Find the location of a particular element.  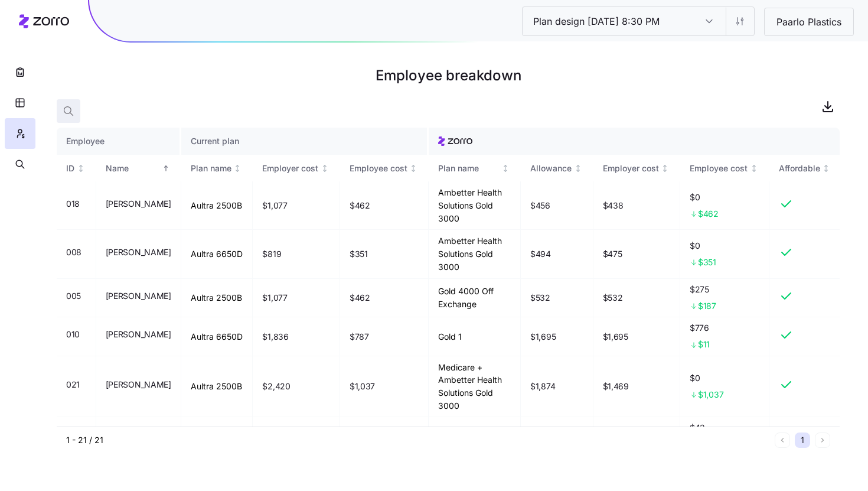

button: 1 is located at coordinates (803, 440).